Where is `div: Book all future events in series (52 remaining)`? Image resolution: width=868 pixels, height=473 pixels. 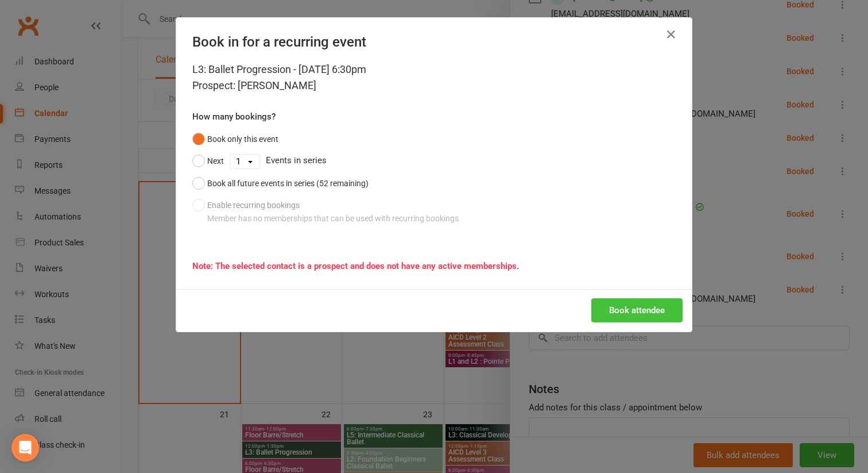
div: Book all future events in series (52 remaining) is located at coordinates (288, 183).